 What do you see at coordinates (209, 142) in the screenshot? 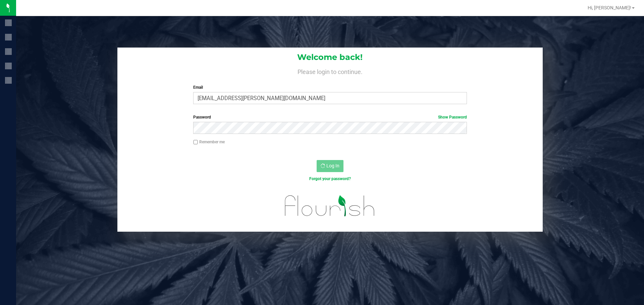
I see `label: Remember me` at bounding box center [209, 142].